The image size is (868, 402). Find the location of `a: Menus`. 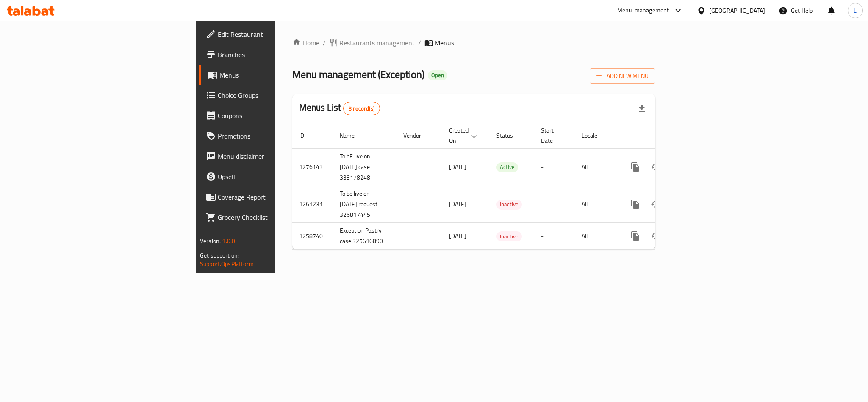

a: Menus is located at coordinates (270, 75).